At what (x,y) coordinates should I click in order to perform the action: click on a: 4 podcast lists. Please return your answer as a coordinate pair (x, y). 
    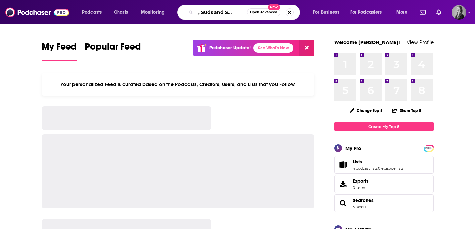
    Looking at the image, I should click on (365, 169).